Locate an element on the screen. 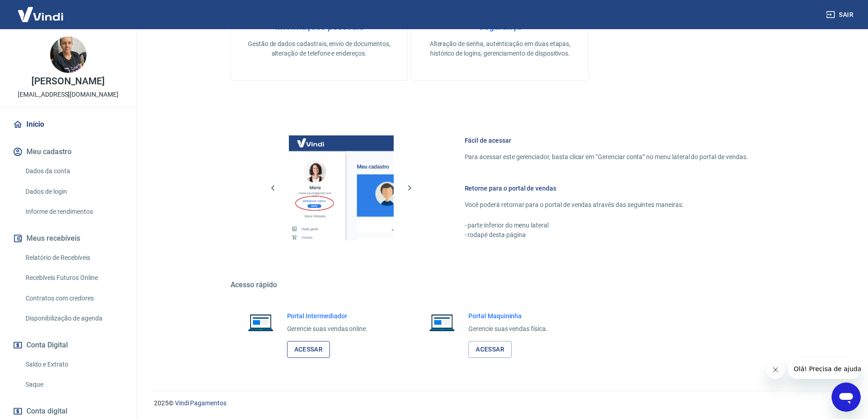 This screenshot has width=868, height=419. a: Dados da conta is located at coordinates (73, 171).